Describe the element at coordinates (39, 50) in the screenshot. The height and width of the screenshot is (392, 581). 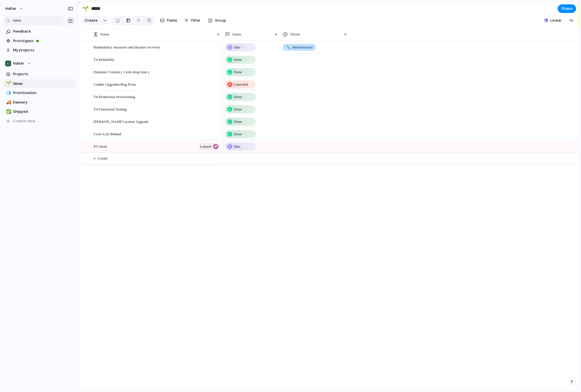
I see `a: My projects` at that location.